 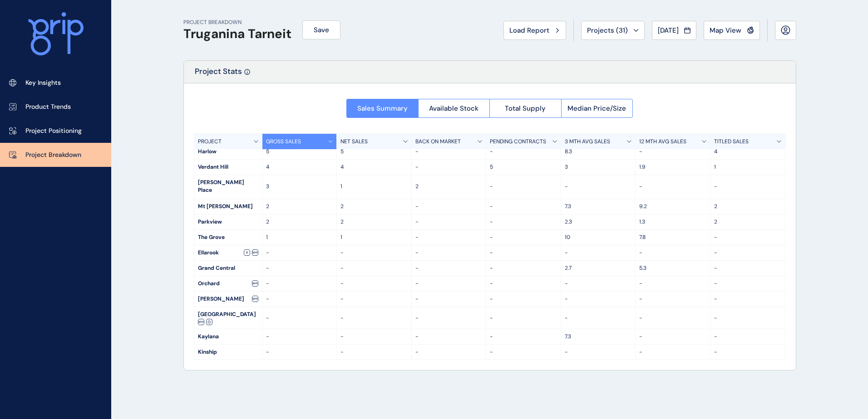 I want to click on p: 8.3, so click(x=598, y=152).